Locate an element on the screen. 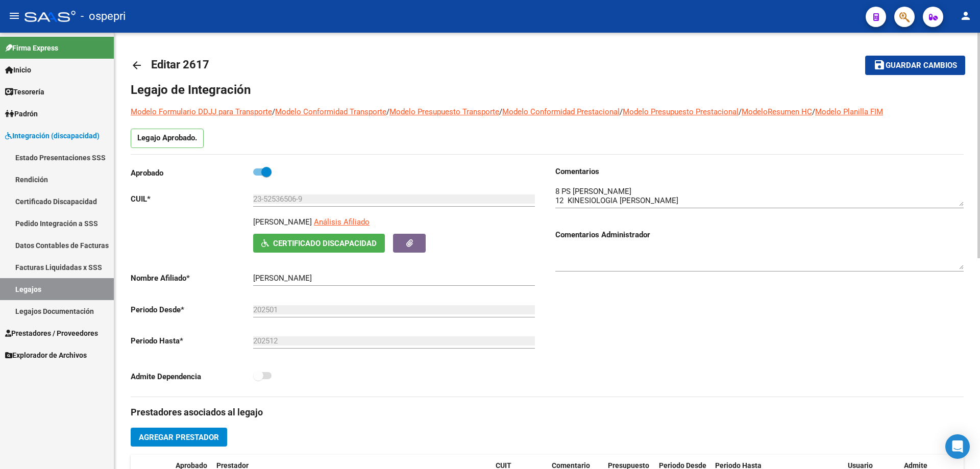 Image resolution: width=980 pixels, height=469 pixels. span: Certificado Discapacidad is located at coordinates (325, 243).